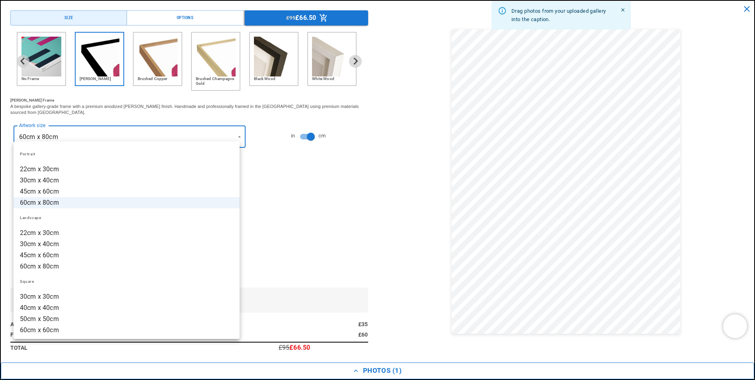  I want to click on li: Landscape, so click(127, 218).